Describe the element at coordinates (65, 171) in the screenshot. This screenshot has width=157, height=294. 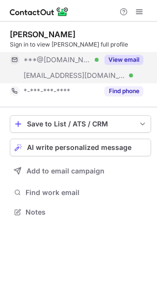
I see `span: Add to email campaign` at that location.